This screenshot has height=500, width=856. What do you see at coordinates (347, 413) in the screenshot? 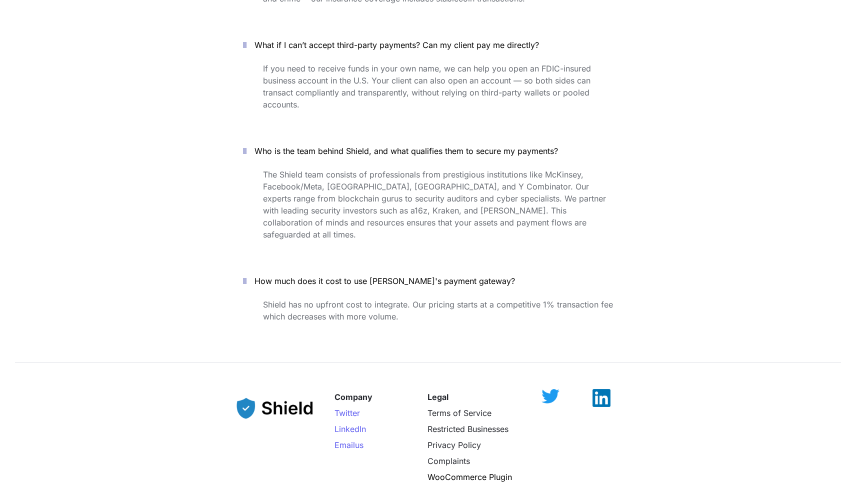
I see `a: Twitter` at bounding box center [347, 413].